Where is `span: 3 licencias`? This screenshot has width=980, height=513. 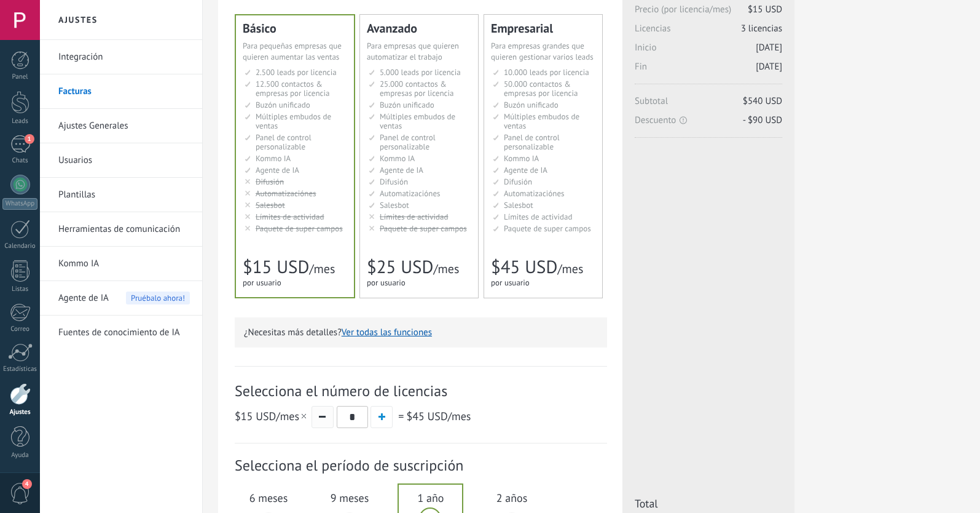 span: 3 licencias is located at coordinates (761, 28).